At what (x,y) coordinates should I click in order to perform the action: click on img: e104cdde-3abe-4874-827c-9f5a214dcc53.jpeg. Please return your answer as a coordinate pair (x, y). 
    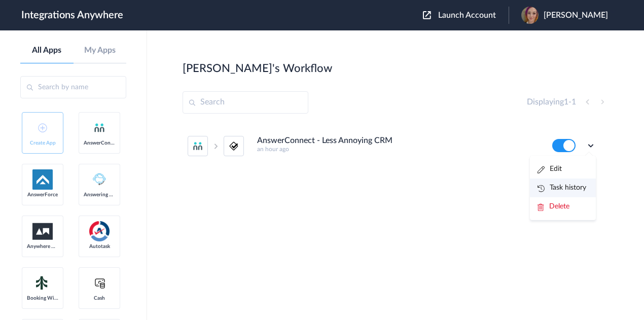
    Looking at the image, I should click on (530, 16).